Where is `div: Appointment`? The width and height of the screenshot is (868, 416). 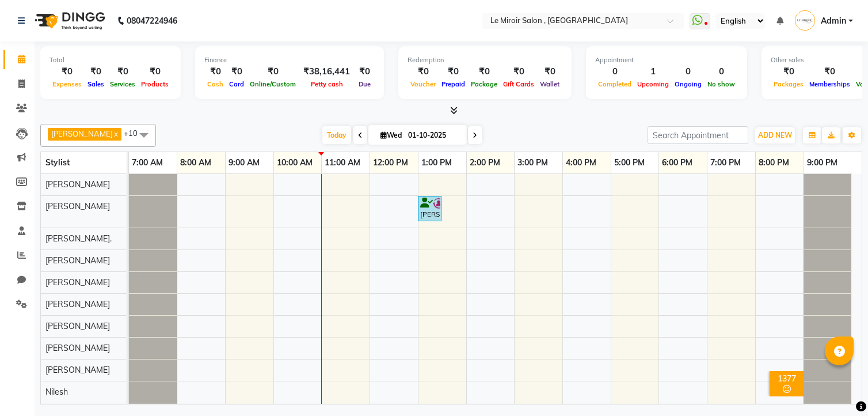
div: Appointment is located at coordinates (666, 60).